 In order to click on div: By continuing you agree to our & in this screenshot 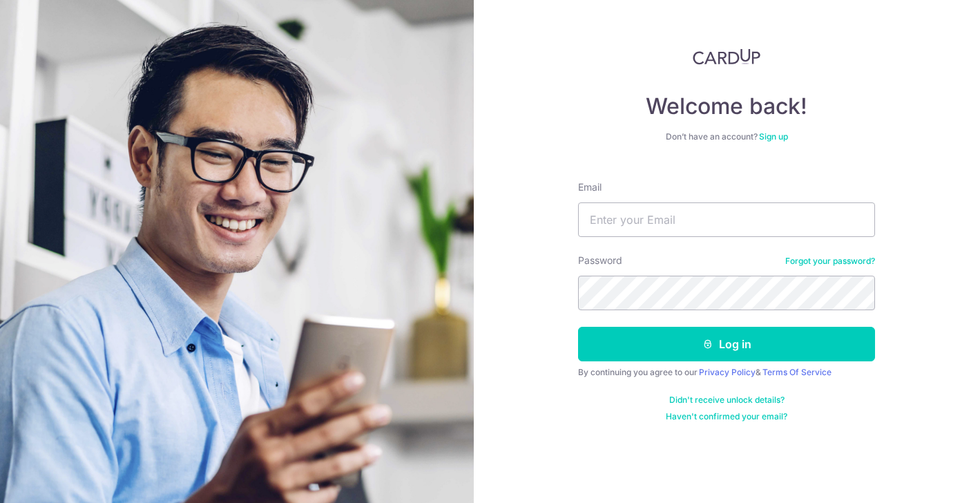, I will do `click(727, 373)`.